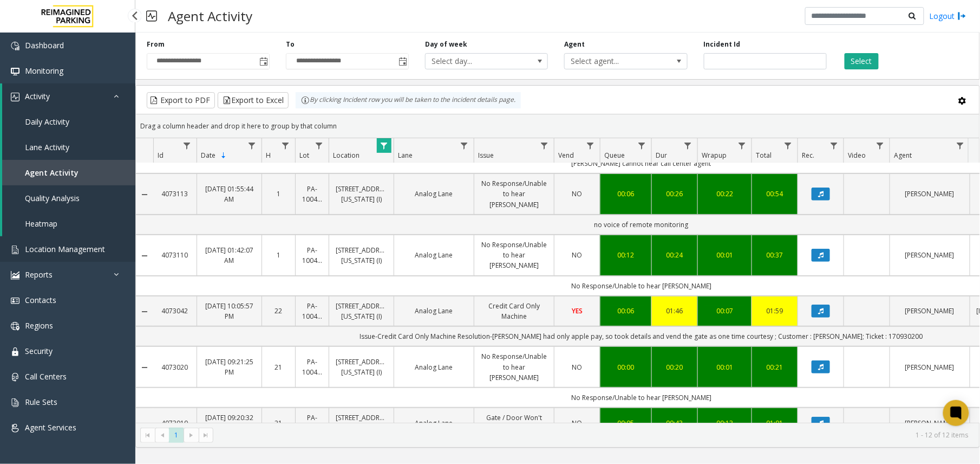 The width and height of the screenshot is (980, 464). What do you see at coordinates (545, 145) in the screenshot?
I see `a: Issue Filter Menu` at bounding box center [545, 145].